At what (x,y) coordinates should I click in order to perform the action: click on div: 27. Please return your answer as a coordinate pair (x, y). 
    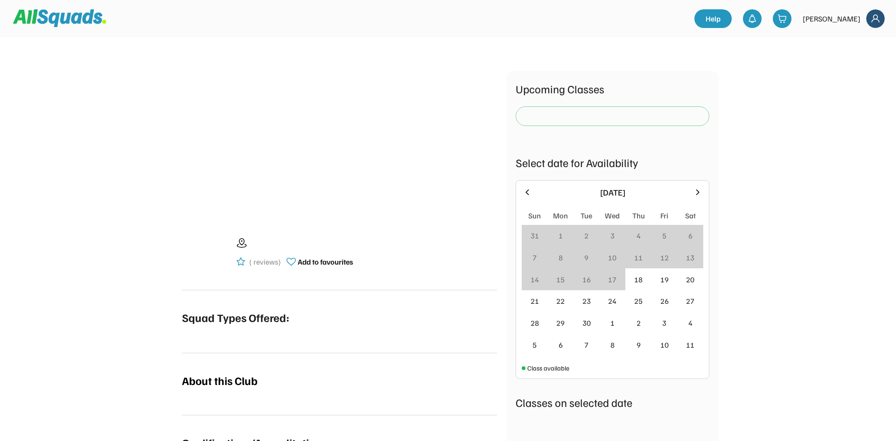
    Looking at the image, I should click on (690, 301).